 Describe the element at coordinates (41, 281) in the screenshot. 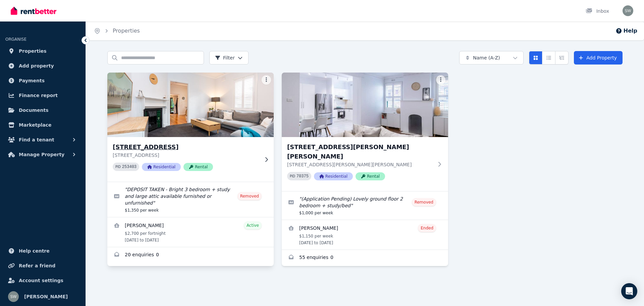

I see `span: Account settings` at that location.